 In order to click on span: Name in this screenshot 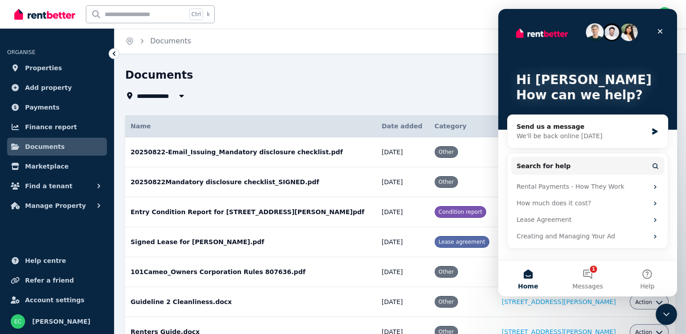, I will do `click(140, 126)`.